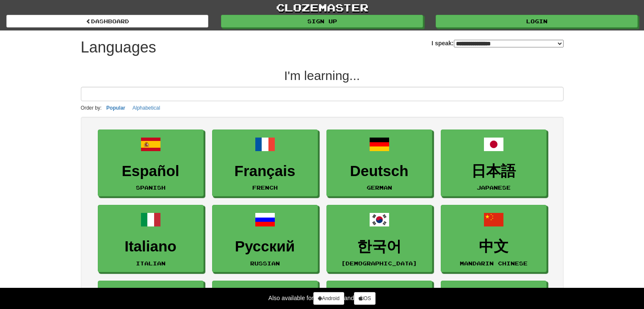  What do you see at coordinates (107, 21) in the screenshot?
I see `a: dashboard` at bounding box center [107, 21].